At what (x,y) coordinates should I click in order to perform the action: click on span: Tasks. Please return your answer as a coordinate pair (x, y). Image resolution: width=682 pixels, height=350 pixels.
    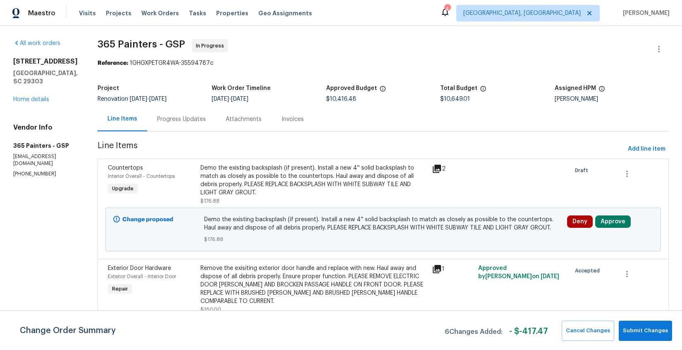
    Looking at the image, I should click on (198, 13).